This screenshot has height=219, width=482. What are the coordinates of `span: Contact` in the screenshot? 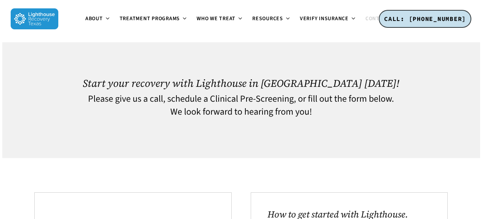 It's located at (377, 19).